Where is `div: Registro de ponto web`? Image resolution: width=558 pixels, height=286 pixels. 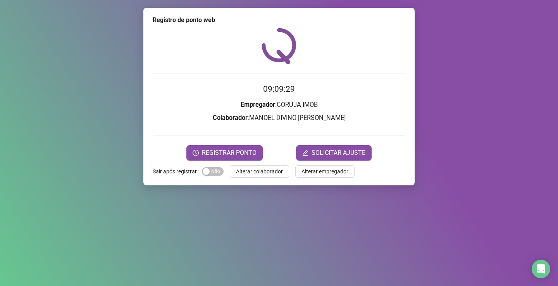 div: Registro de ponto web is located at coordinates (279, 20).